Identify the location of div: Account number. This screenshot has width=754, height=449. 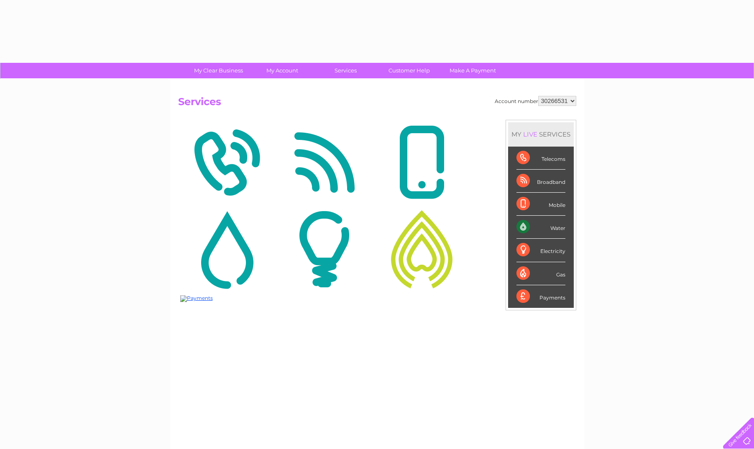
(536, 101).